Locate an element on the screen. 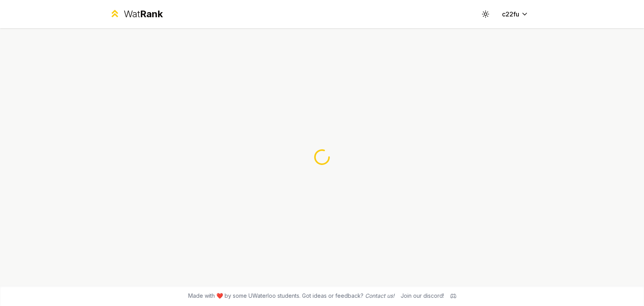  span: Made with ❤️ by some UWaterloo students. Got ideas or feedback? is located at coordinates (291, 296).